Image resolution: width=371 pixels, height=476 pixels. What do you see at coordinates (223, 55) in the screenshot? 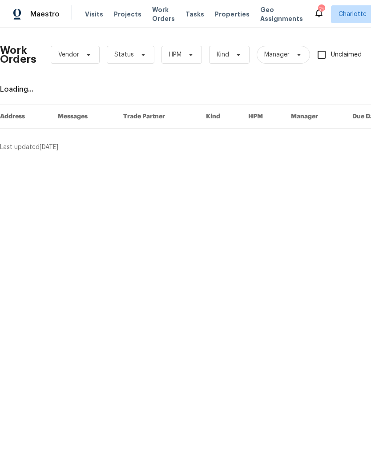
I see `span: Kind` at bounding box center [223, 55].